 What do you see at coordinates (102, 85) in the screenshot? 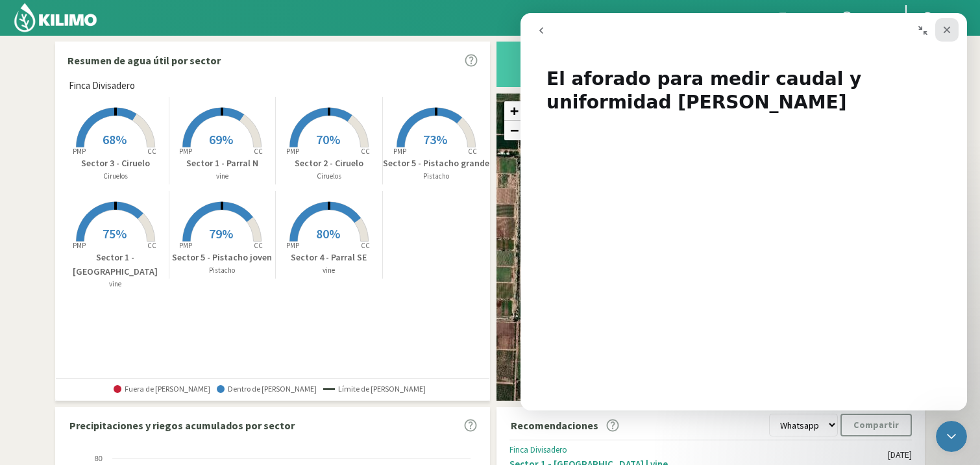
I see `span: Finca Divisadero` at bounding box center [102, 85].